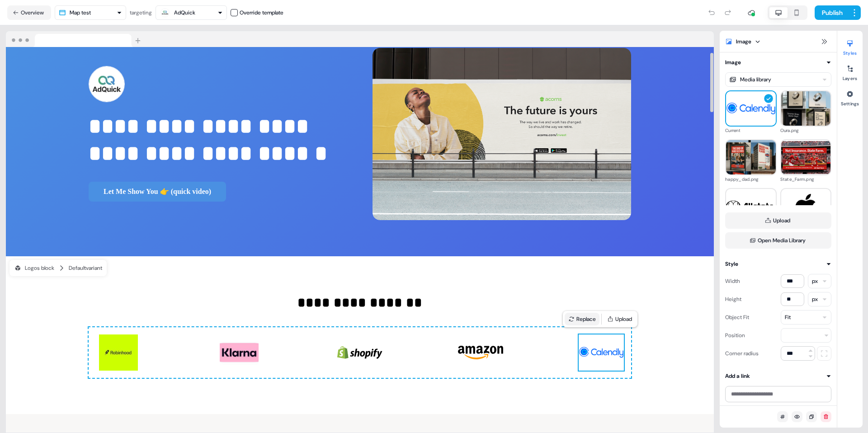 Image resolution: width=868 pixels, height=433 pixels. I want to click on div: AdQuick, so click(184, 13).